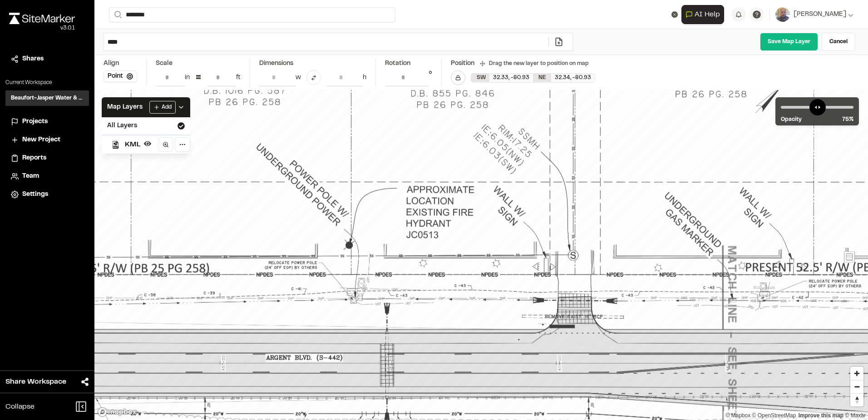 The image size is (868, 420). What do you see at coordinates (35, 122) in the screenshot?
I see `span: Projects` at bounding box center [35, 122].